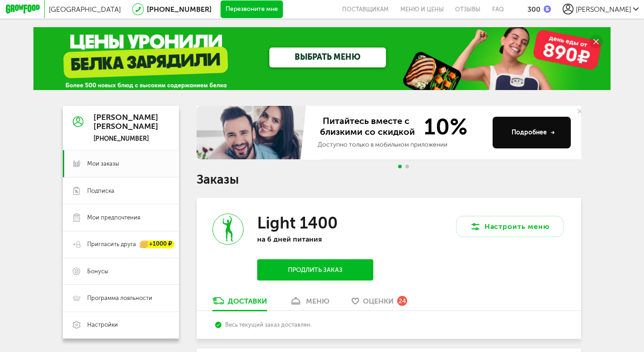 The width and height of the screenshot is (644, 352). Describe the element at coordinates (120, 298) in the screenshot. I see `span: Программа лояльности` at that location.